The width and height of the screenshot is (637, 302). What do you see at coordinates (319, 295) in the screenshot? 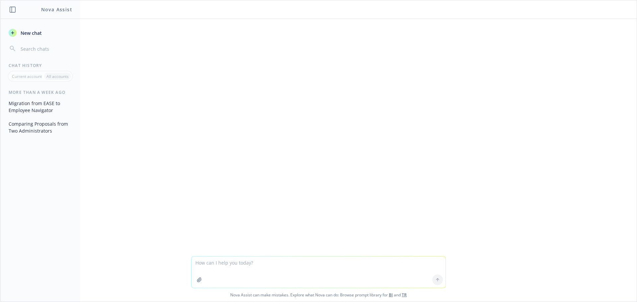
I see `span: Nova Assist can make mistakes. Explore what Nova can do: Browse prompt library for and` at bounding box center [319, 295].